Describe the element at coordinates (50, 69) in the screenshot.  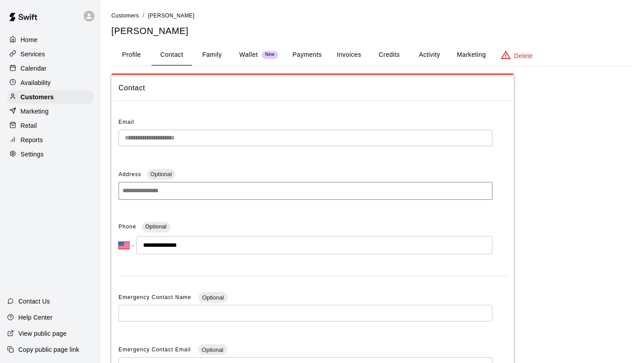
I see `div: Calendar` at that location.